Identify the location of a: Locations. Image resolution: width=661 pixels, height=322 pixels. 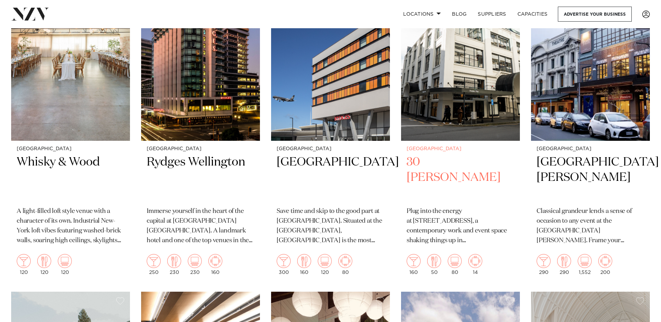
(422, 14).